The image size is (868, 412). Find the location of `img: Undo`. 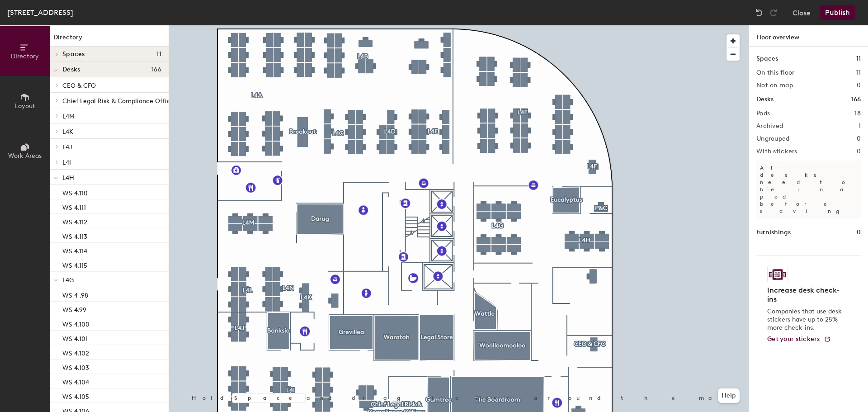

img: Undo is located at coordinates (759, 13).